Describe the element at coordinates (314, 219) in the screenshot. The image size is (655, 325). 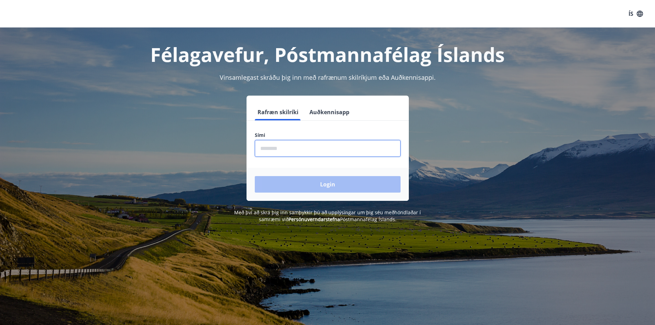
I see `a: Persónuverndarstefna` at that location.